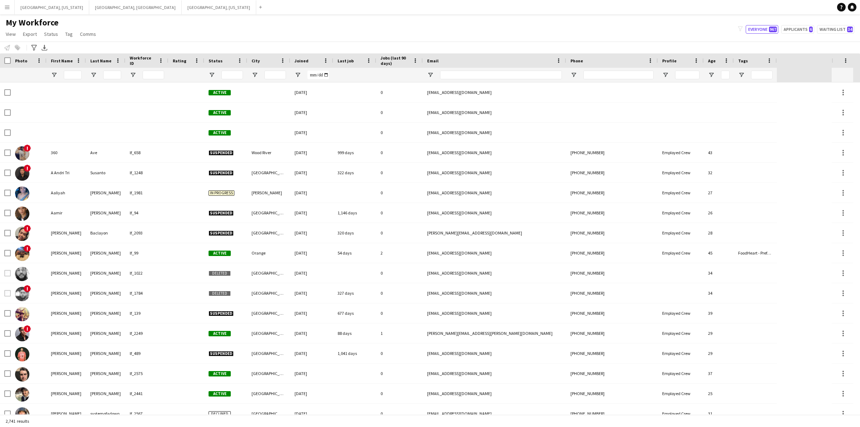 The image size is (860, 427). Describe the element at coordinates (355, 353) in the screenshot. I see `div: 1,041 days` at that location.